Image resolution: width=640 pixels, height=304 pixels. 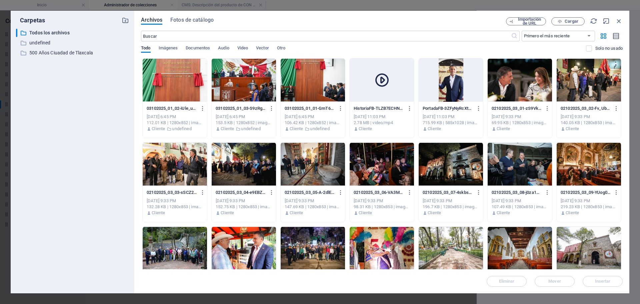 I want to click on p: 02102025_03_02-Fv_Ub9TPhov6XPzyshuVSQ.jpeg, so click(x=586, y=108).